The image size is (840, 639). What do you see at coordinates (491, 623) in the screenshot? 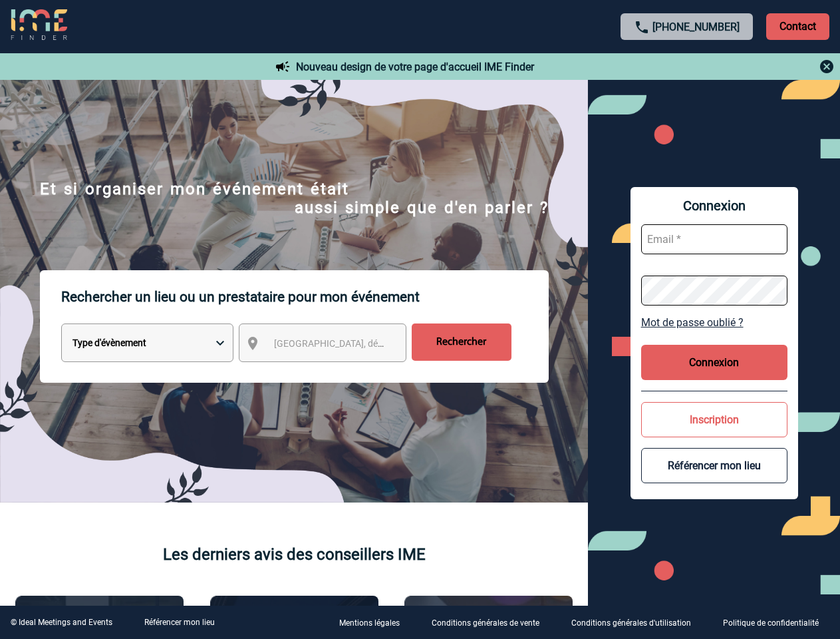
I see `a: Conditions générales de vente` at bounding box center [491, 623].